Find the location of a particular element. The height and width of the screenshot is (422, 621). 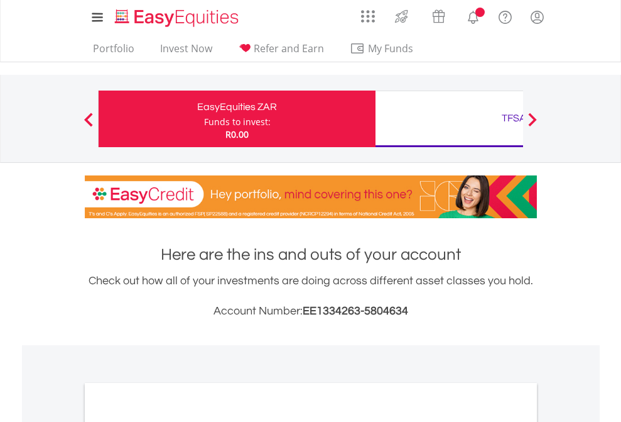

span: Refer and Earn is located at coordinates (289, 48).